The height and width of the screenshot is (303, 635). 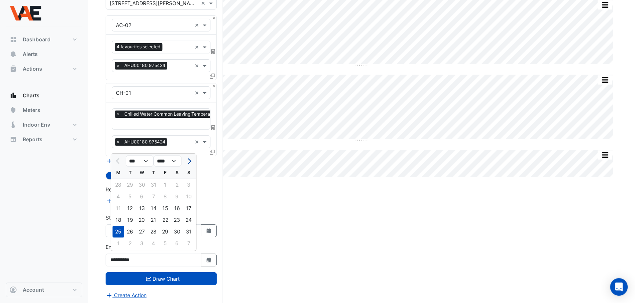 What do you see at coordinates (154, 232) in the screenshot?
I see `div: 28` at bounding box center [154, 232].